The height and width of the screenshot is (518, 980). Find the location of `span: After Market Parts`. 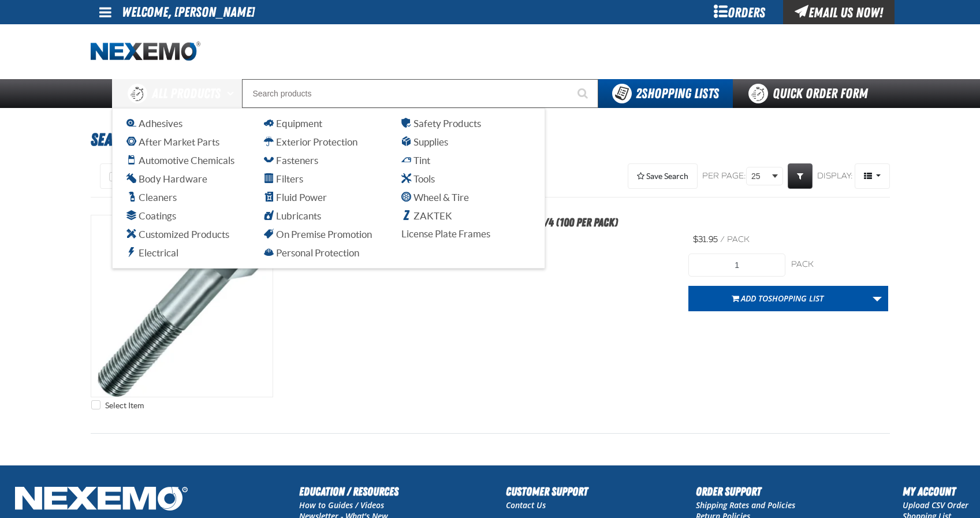

span: After Market Parts is located at coordinates (172, 141).